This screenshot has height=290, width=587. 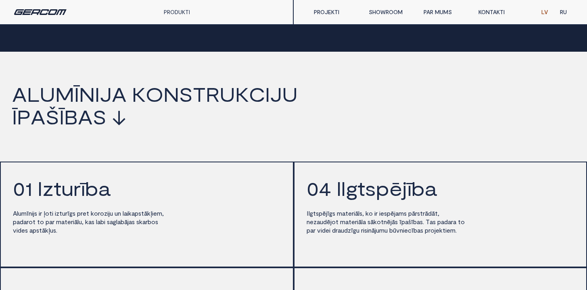 What do you see at coordinates (106, 213) in the screenshot?
I see `span: z` at bounding box center [106, 213].